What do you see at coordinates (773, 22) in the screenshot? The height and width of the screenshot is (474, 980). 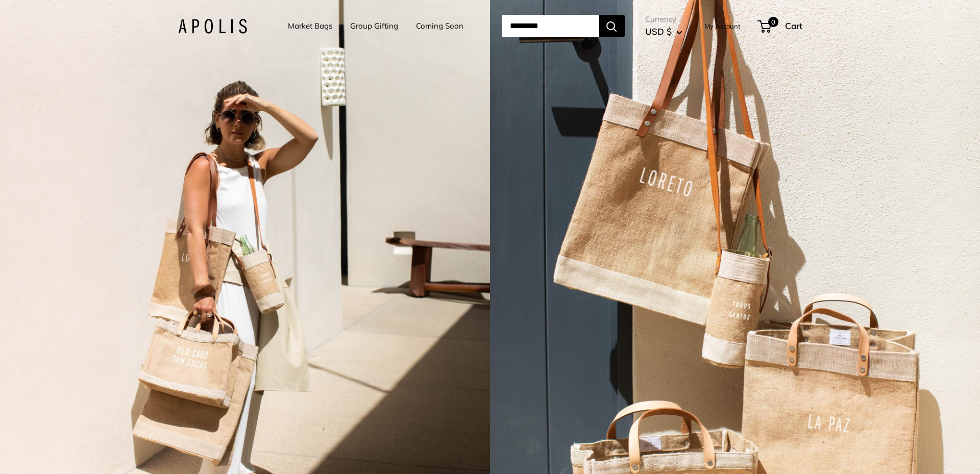 I see `span: 0` at bounding box center [773, 22].